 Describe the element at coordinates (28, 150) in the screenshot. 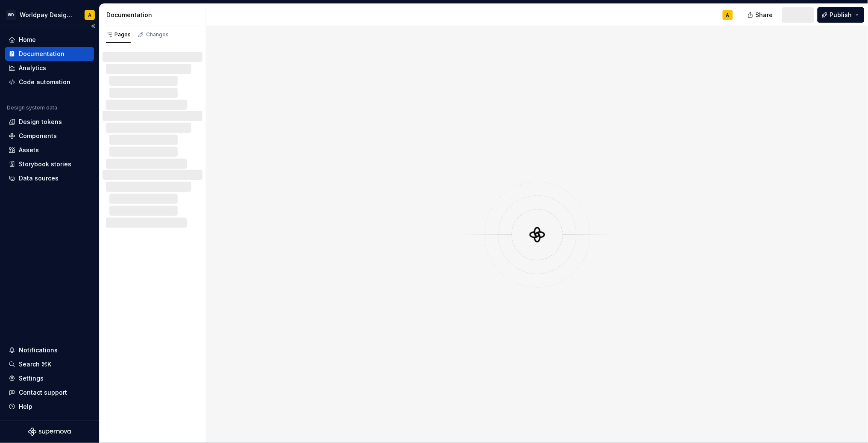

I see `div: Assets` at that location.